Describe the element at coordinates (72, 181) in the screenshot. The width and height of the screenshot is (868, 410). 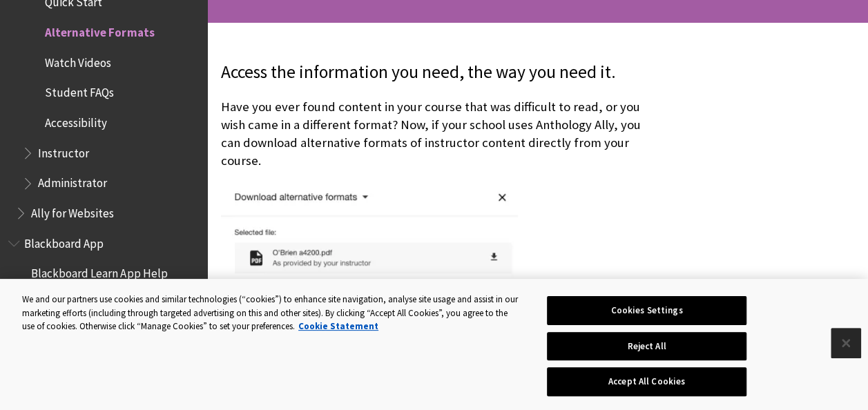
I see `span: Administrator` at that location.